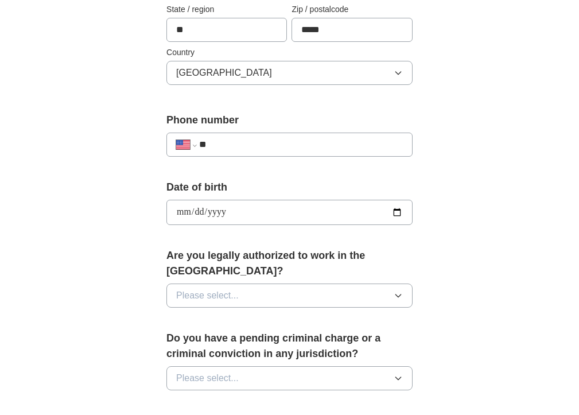 The width and height of the screenshot is (579, 415). I want to click on label: Phone number, so click(289, 120).